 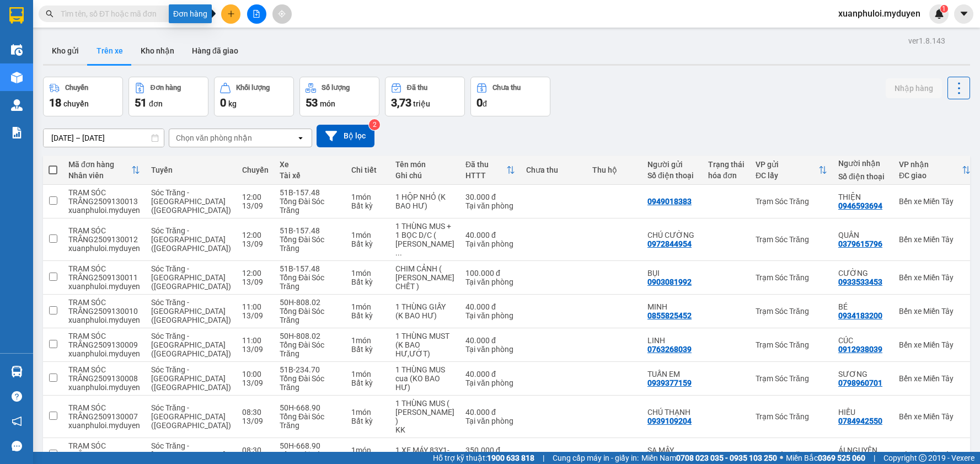 What do you see at coordinates (255, 170) in the screenshot?
I see `div: Chuyến` at bounding box center [255, 170].